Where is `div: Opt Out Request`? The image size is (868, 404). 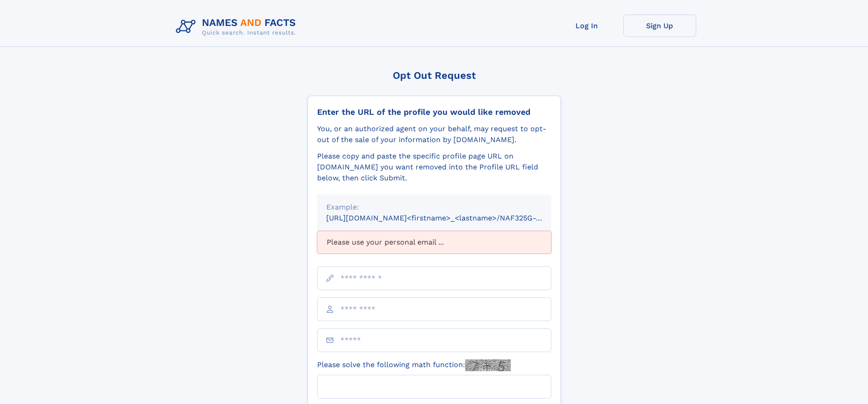 div: Opt Out Request is located at coordinates (434, 75).